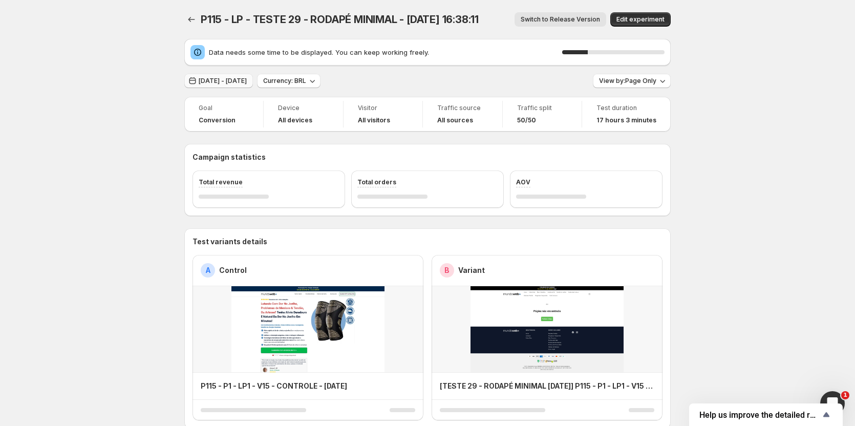  I want to click on span: Test duration, so click(626, 108).